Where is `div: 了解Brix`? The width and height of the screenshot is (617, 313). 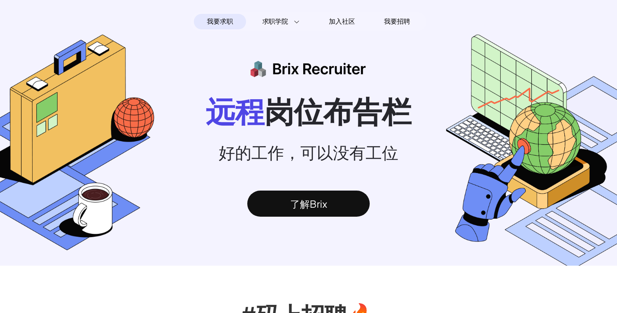
div: 了解Brix is located at coordinates (309, 204).